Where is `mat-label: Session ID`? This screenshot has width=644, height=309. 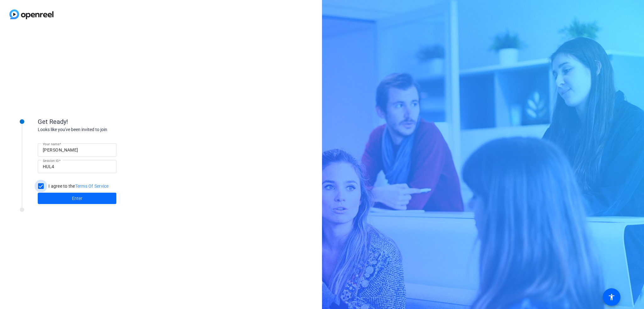
mat-label: Session ID is located at coordinates (51, 160).